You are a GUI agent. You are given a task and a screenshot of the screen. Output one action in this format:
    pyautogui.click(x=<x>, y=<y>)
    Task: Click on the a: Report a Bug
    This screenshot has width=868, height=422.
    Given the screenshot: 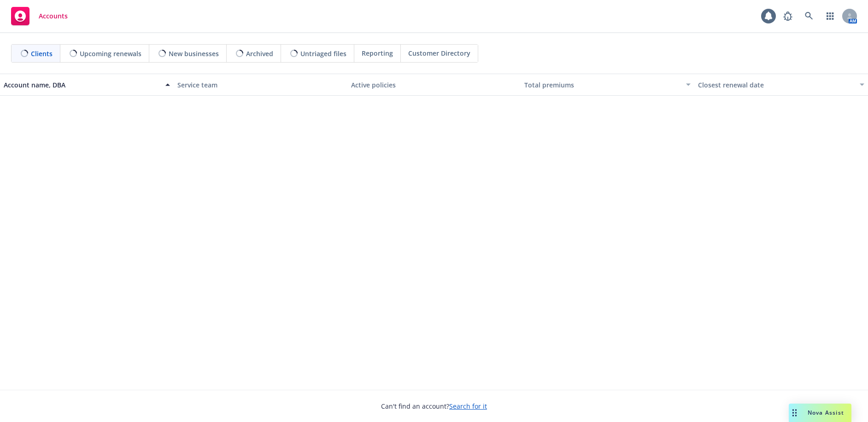 What is the action you would take?
    pyautogui.click(x=788, y=16)
    